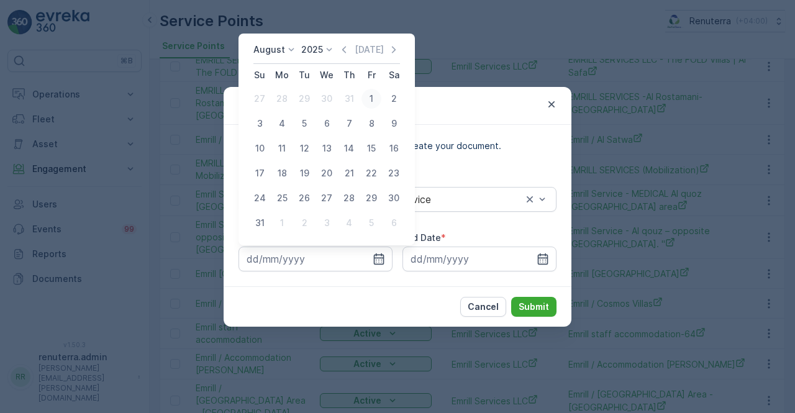 This screenshot has height=413, width=795. What do you see at coordinates (282, 148) in the screenshot?
I see `div: 11` at bounding box center [282, 148].